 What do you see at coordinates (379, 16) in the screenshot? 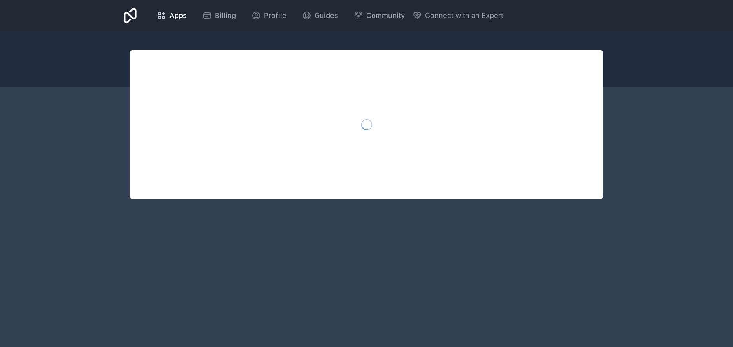
I see `a: Community` at bounding box center [379, 16].